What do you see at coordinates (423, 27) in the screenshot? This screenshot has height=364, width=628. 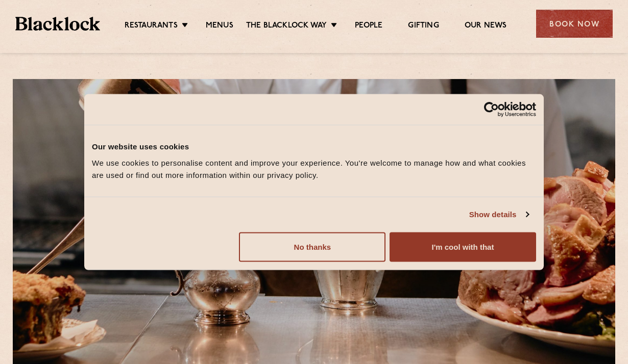 I see `a: Gifting` at bounding box center [423, 27].